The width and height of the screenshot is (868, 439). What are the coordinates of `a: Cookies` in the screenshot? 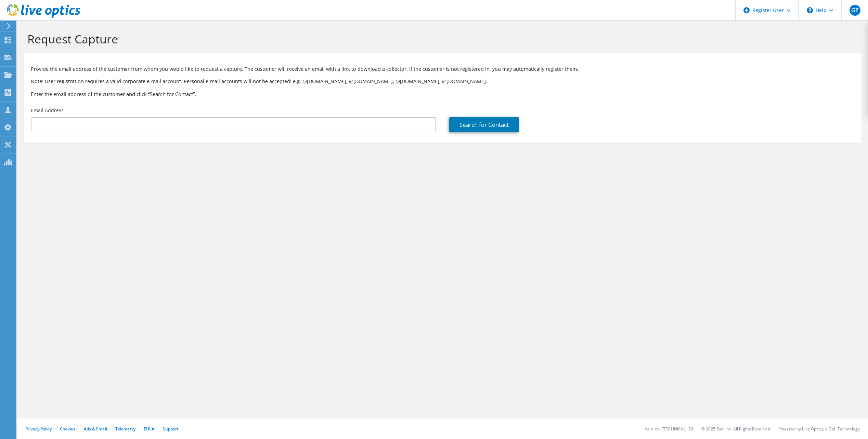 It's located at (68, 429).